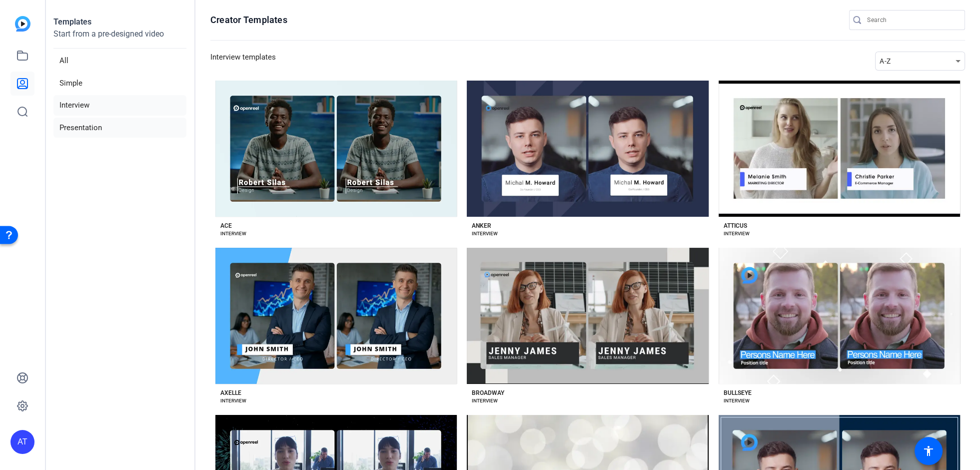 Image resolution: width=980 pixels, height=470 pixels. I want to click on p: Start from a pre-designed video, so click(120, 38).